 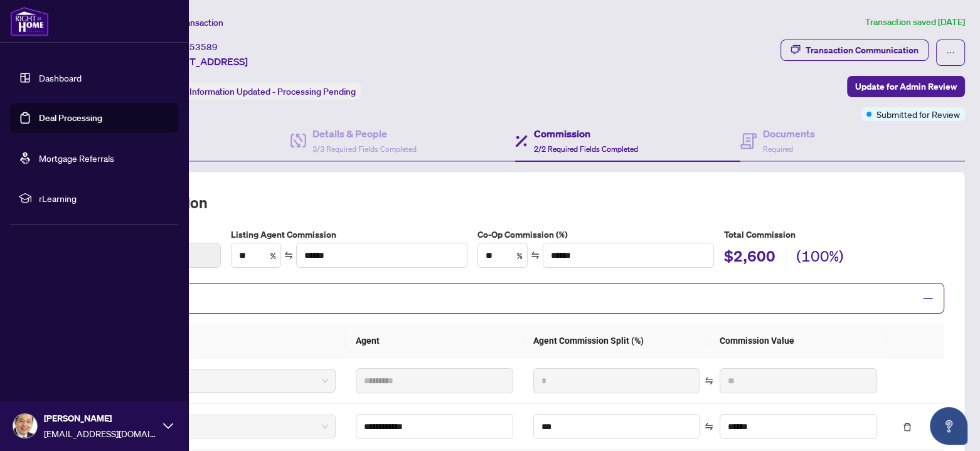 What do you see at coordinates (434, 341) in the screenshot?
I see `th: Agent` at bounding box center [434, 341].